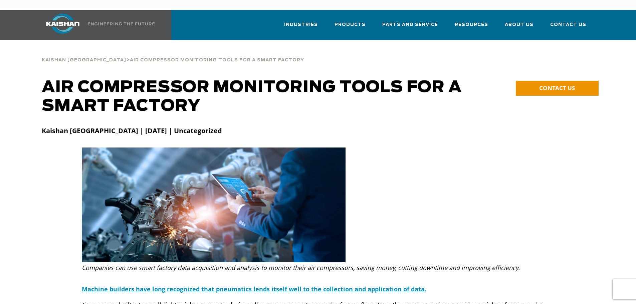  What do you see at coordinates (97, 25) in the screenshot?
I see `a: Kaishan USA` at bounding box center [97, 25].